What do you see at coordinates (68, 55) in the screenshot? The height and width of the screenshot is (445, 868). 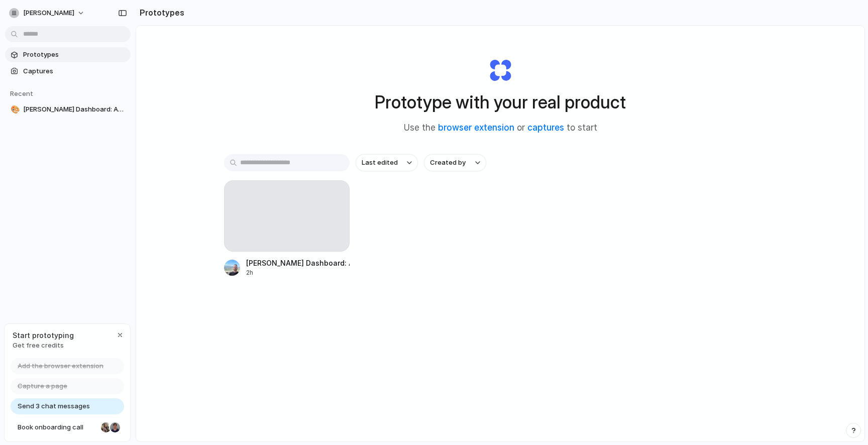 I see `a: Prototypes` at bounding box center [68, 55].